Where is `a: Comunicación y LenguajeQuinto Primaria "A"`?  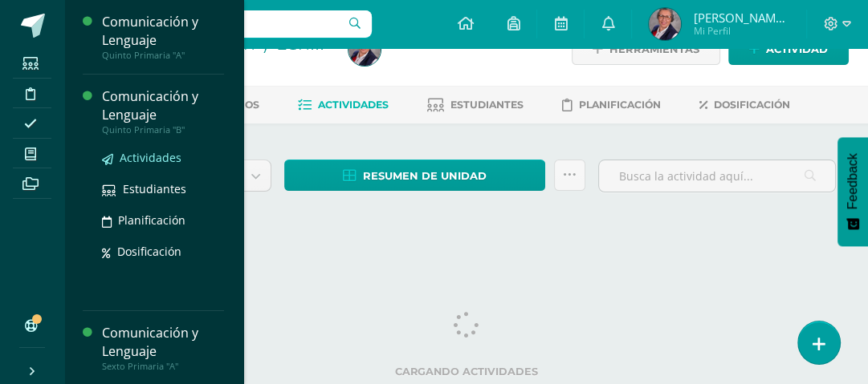
a: Comunicación y LenguajeQuinto Primaria "A" is located at coordinates (163, 37).